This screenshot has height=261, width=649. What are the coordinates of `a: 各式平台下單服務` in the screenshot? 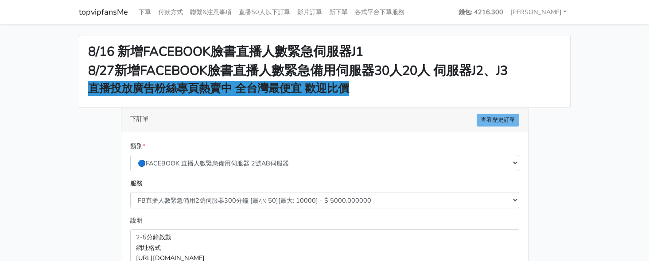 It's located at (380, 12).